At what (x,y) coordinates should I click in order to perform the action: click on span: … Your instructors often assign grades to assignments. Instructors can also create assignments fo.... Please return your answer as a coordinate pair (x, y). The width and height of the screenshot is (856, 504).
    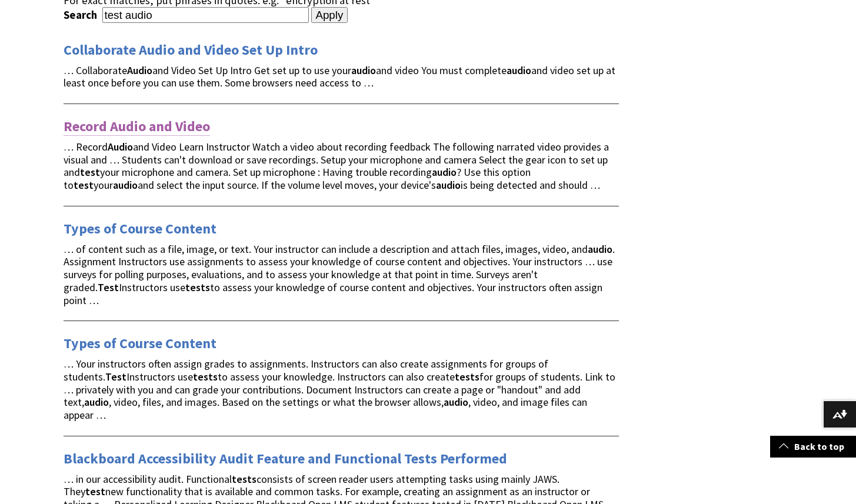
    Looking at the image, I should click on (339, 390).